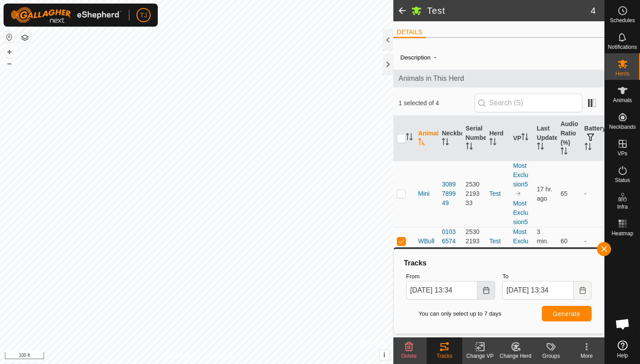 The width and height of the screenshot is (640, 364). Describe the element at coordinates (424, 194) in the screenshot. I see `span: Mini` at that location.